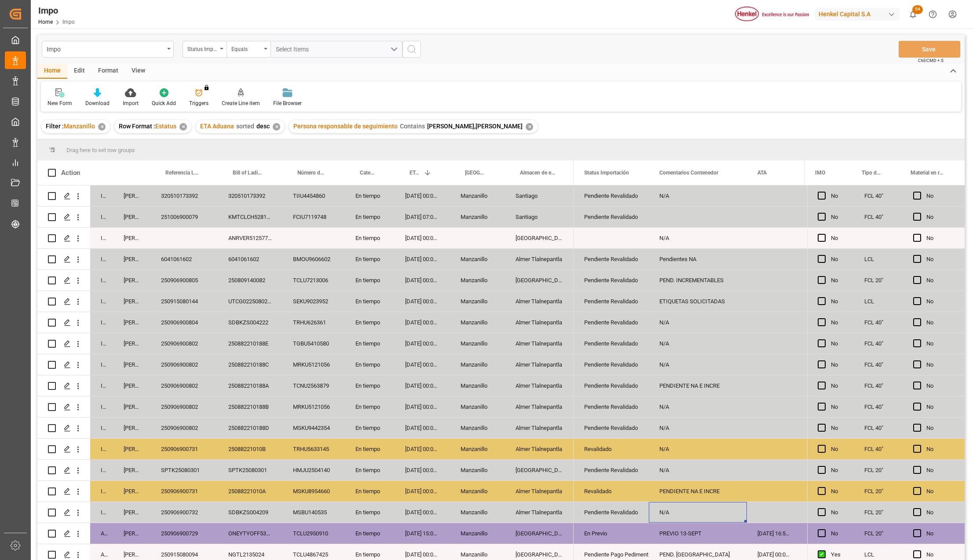 The width and height of the screenshot is (973, 560). What do you see at coordinates (250, 534) in the screenshot?
I see `div: ONEYTYOFF5333400` at bounding box center [250, 534].